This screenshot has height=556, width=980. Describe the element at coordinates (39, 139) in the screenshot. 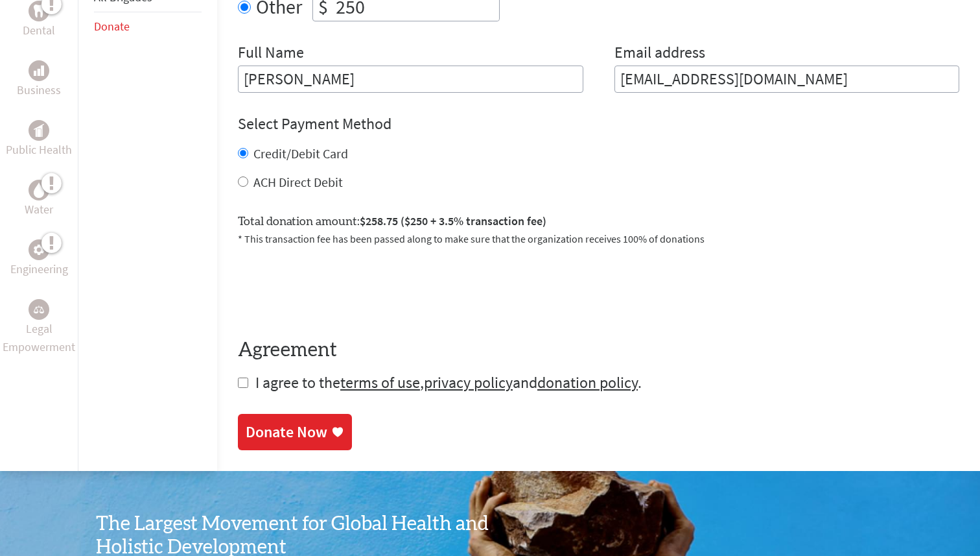

I see `a: Public HealthPublic Health` at that location.